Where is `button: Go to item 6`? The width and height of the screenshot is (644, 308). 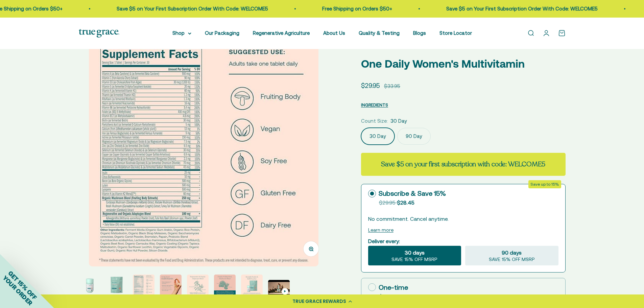 button: Go to item 6 is located at coordinates (225, 286).